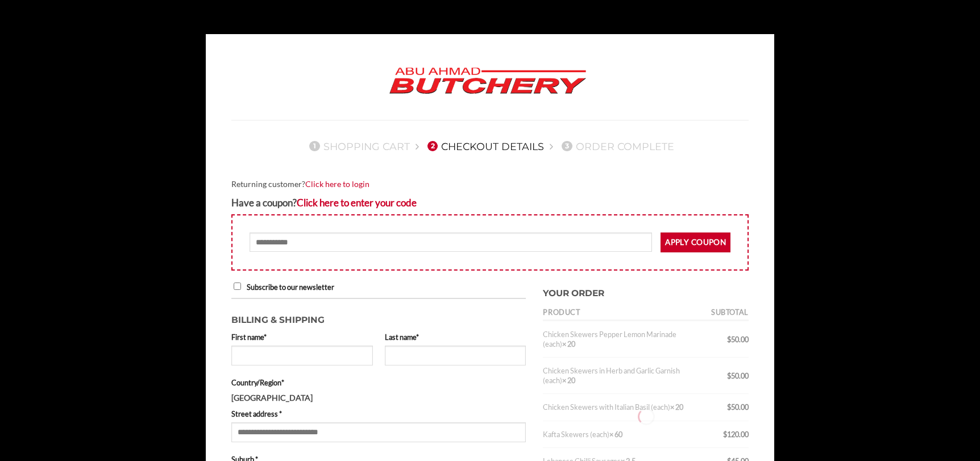  Describe the element at coordinates (378, 383) in the screenshot. I see `label: Country/Region` at that location.